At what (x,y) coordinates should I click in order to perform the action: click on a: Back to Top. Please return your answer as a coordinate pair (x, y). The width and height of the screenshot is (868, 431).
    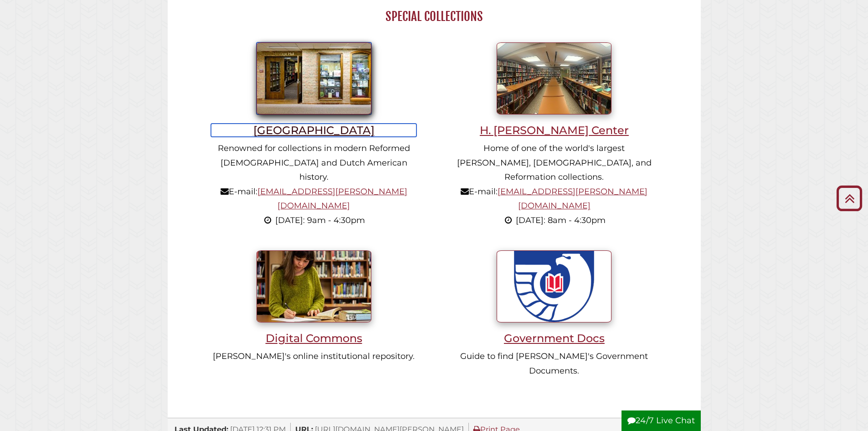
    Looking at the image, I should click on (849, 198).